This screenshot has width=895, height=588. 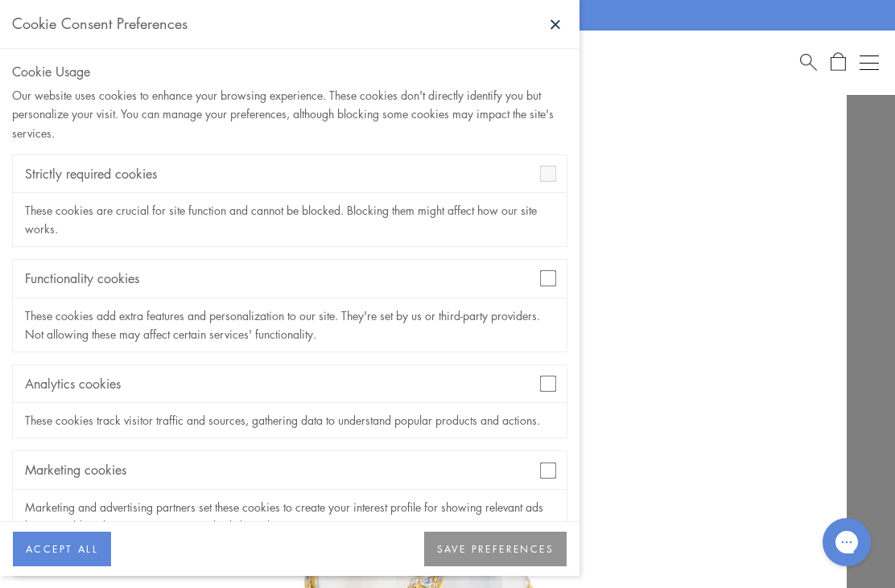 What do you see at coordinates (869, 63) in the screenshot?
I see `button: Open navigation` at bounding box center [869, 63].